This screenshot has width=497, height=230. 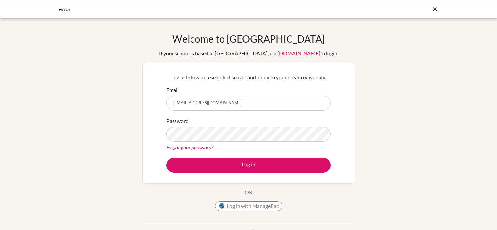 What do you see at coordinates (249, 206) in the screenshot?
I see `button: Log in with ManageBac` at bounding box center [249, 206].